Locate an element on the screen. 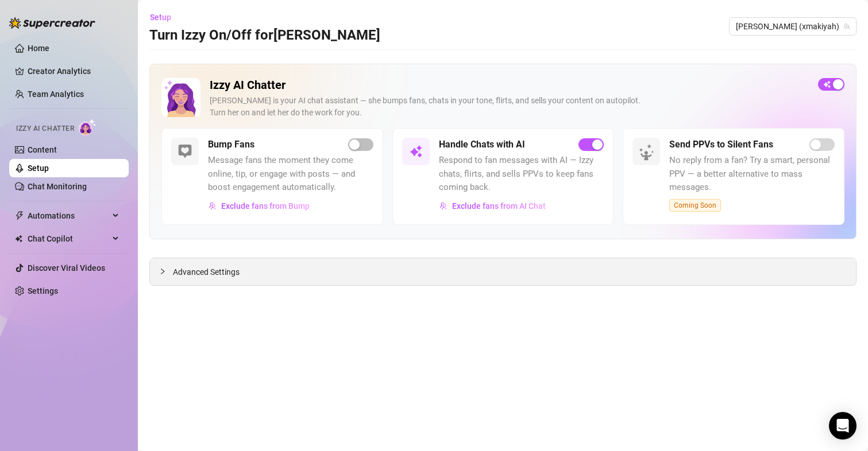 The height and width of the screenshot is (451, 868). h2: Izzy AI Chatter is located at coordinates (509, 85).